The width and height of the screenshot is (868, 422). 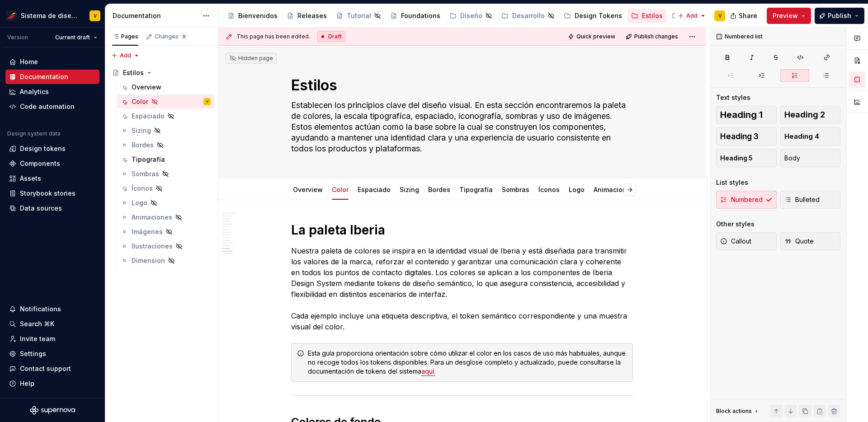 I want to click on span: 9, so click(x=184, y=36).